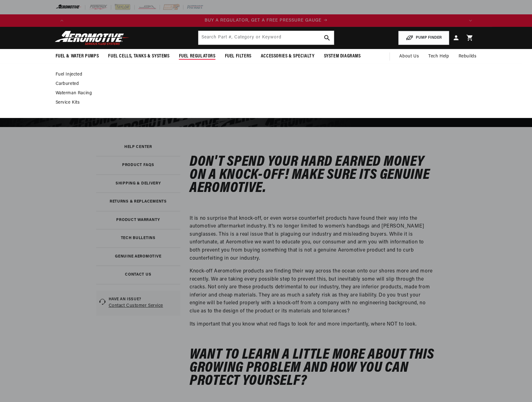 Image resolution: width=532 pixels, height=402 pixels. Describe the element at coordinates (138, 257) in the screenshot. I see `a: Genuine Aeromotive` at that location.